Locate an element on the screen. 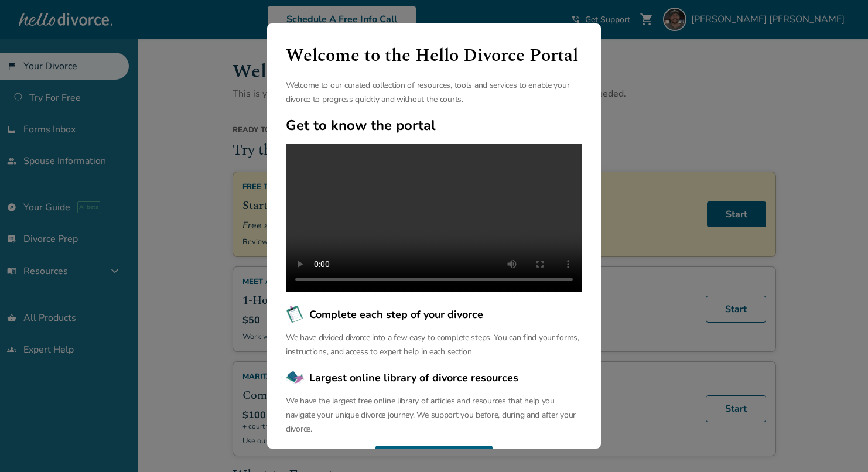 This screenshot has width=868, height=472. img: Largest online library of divorce resources is located at coordinates (295, 378).